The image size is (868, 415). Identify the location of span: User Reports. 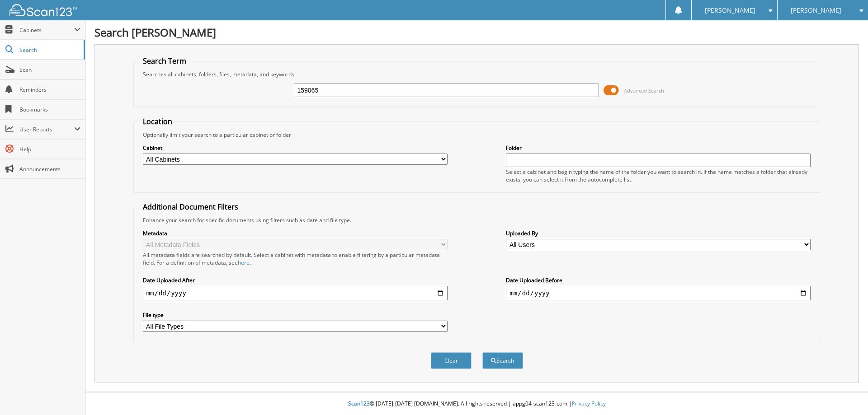
(46, 129).